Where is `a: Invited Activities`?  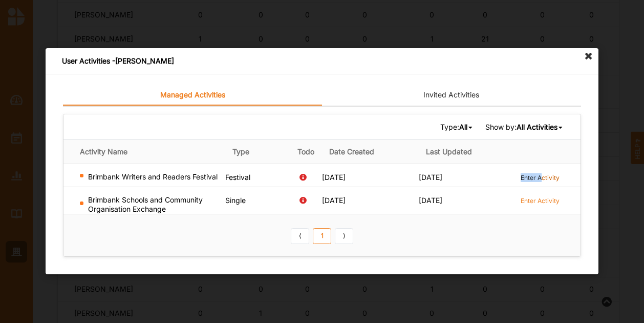 a: Invited Activities is located at coordinates (451, 95).